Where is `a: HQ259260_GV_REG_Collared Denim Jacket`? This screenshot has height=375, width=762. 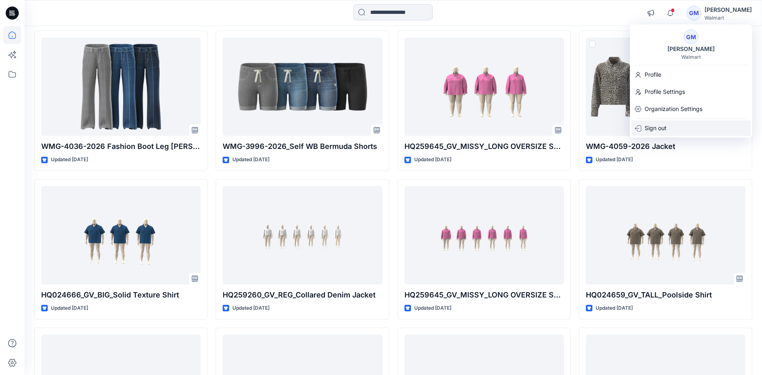
a: HQ259260_GV_REG_Collared Denim Jacket is located at coordinates (302, 235).